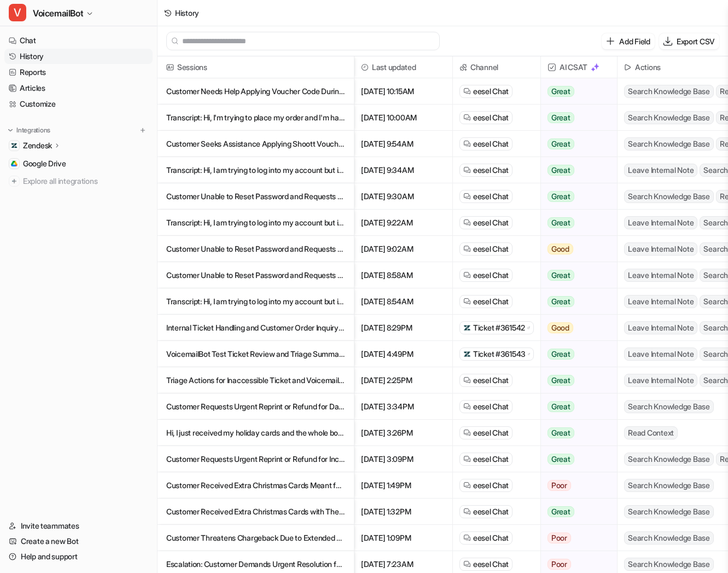 The height and width of the screenshot is (573, 728). Describe the element at coordinates (11, 130) in the screenshot. I see `img: expand menu` at that location.